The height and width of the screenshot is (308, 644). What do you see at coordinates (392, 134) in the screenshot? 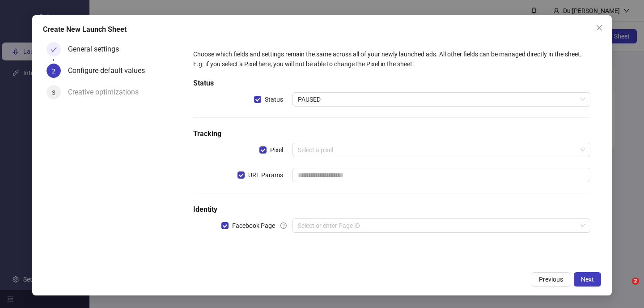
I see `h5: Tracking` at bounding box center [392, 134].